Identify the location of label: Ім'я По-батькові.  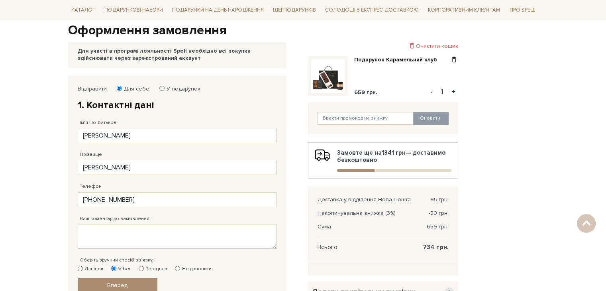
(98, 123).